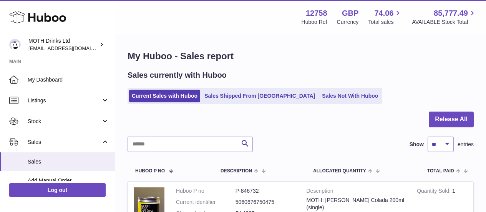  Describe the element at coordinates (57, 190) in the screenshot. I see `a: Log out` at that location.